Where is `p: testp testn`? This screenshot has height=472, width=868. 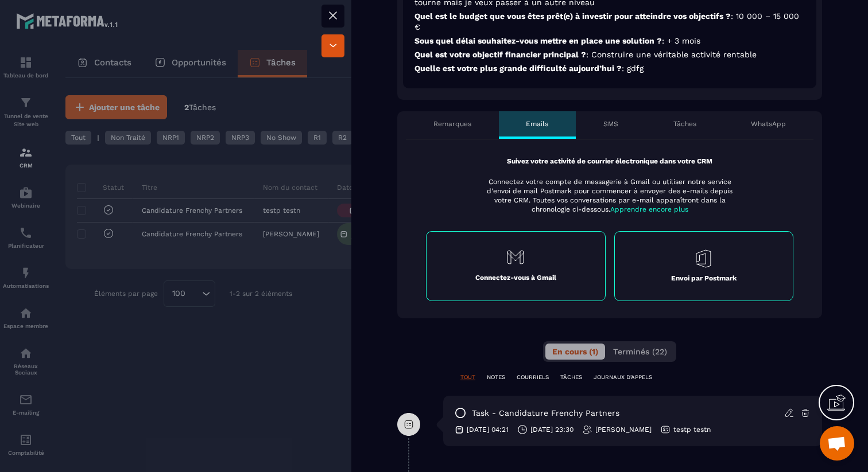
p: testp testn is located at coordinates (692, 430).